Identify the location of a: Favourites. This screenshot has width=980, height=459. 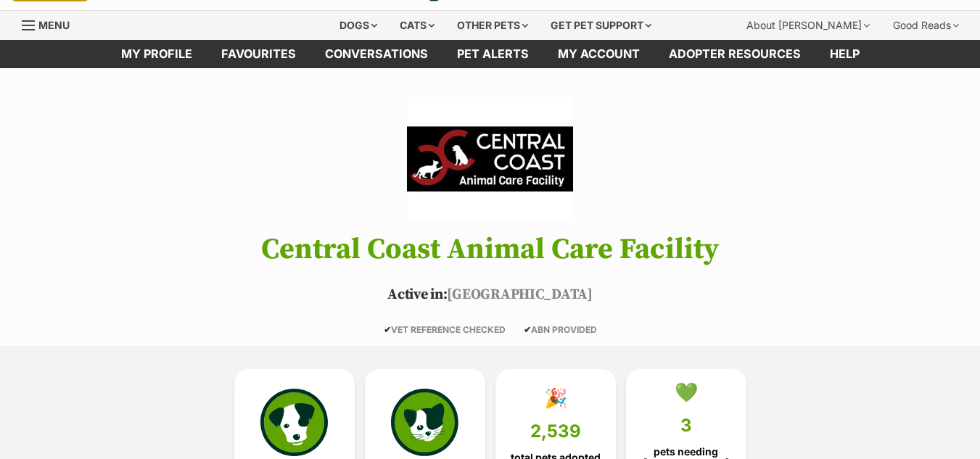
(258, 53).